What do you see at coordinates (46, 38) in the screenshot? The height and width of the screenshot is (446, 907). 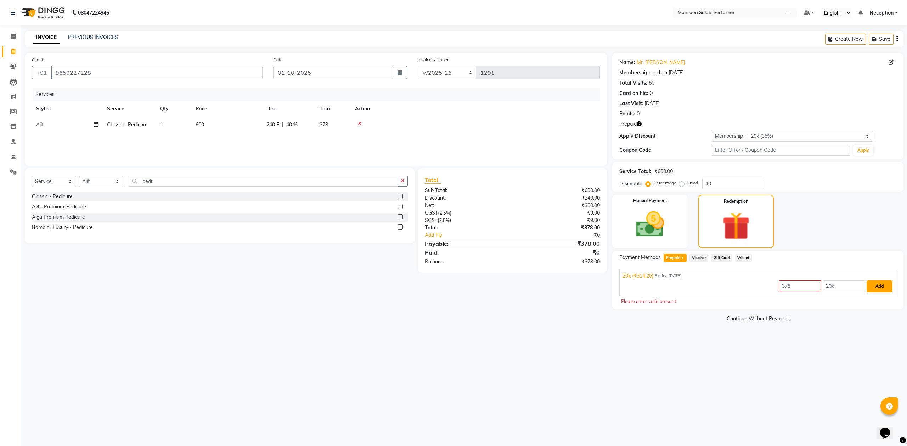 I see `a: INVOICE` at bounding box center [46, 38].